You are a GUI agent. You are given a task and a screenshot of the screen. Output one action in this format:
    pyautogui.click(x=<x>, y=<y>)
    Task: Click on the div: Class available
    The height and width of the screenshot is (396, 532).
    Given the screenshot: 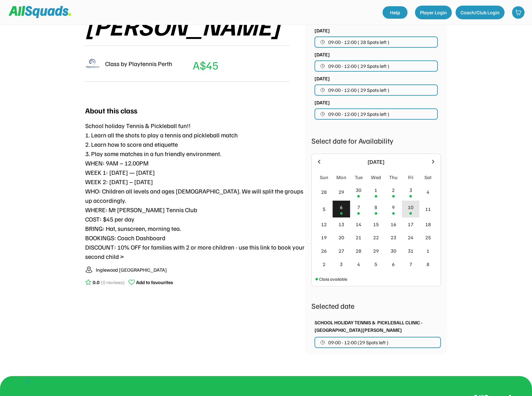 What is the action you would take?
    pyautogui.click(x=333, y=279)
    